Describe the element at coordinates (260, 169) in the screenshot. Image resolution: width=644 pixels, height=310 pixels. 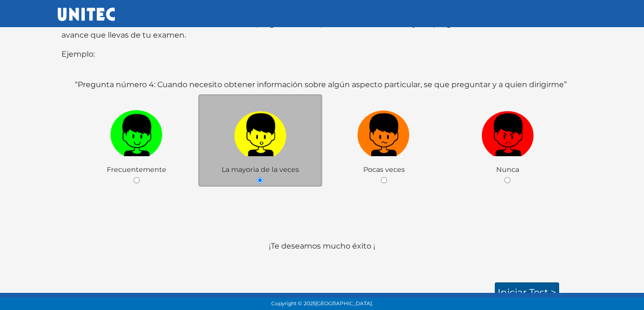
I see `span: La mayoria de la veces` at that location.